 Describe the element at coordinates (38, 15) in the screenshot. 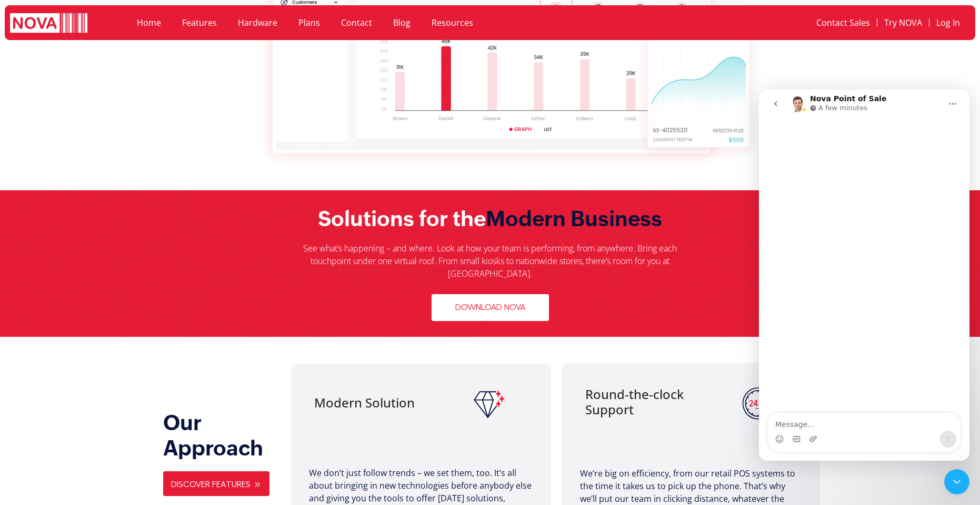

I see `img: Profile image for Nova` at that location.